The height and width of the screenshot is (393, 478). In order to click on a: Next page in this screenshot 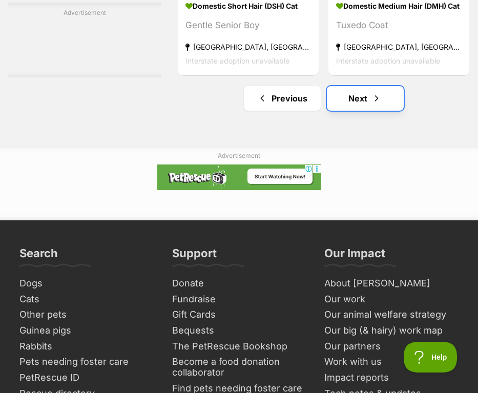, I will do `click(365, 98)`.